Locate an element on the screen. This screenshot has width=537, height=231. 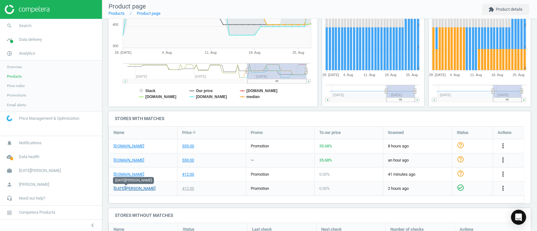
tspan: median is located at coordinates (253, 97).